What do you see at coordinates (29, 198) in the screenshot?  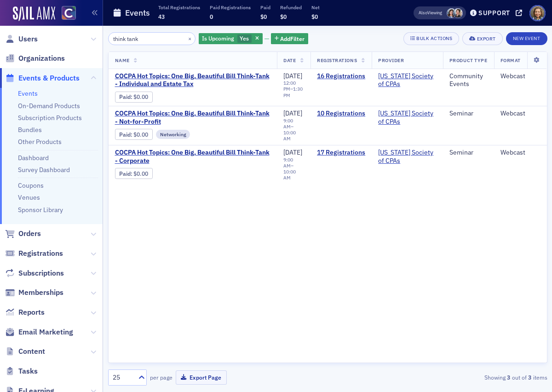 I see `a: Venues` at bounding box center [29, 198].